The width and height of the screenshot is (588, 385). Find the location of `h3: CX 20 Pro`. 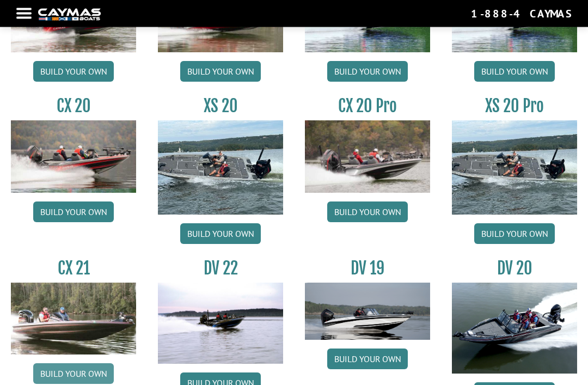

h3: CX 20 Pro is located at coordinates (367, 107).